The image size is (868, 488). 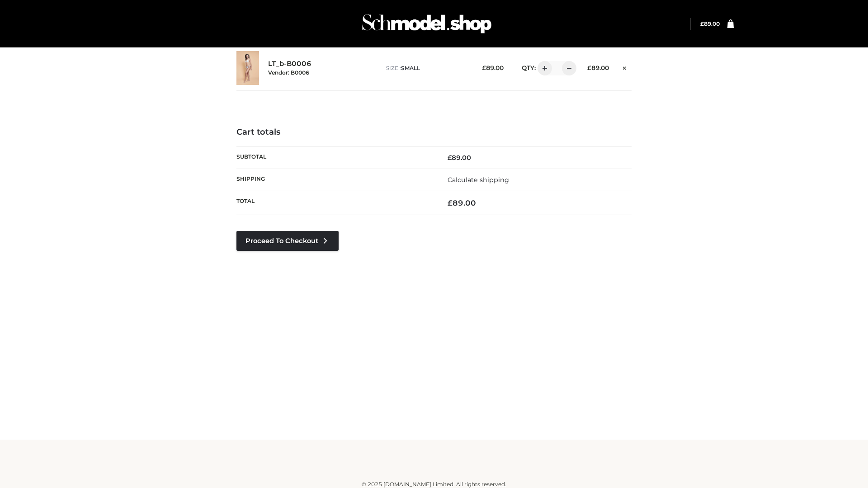 What do you see at coordinates (426, 24) in the screenshot?
I see `img: Schmodel Admin 964` at bounding box center [426, 24].